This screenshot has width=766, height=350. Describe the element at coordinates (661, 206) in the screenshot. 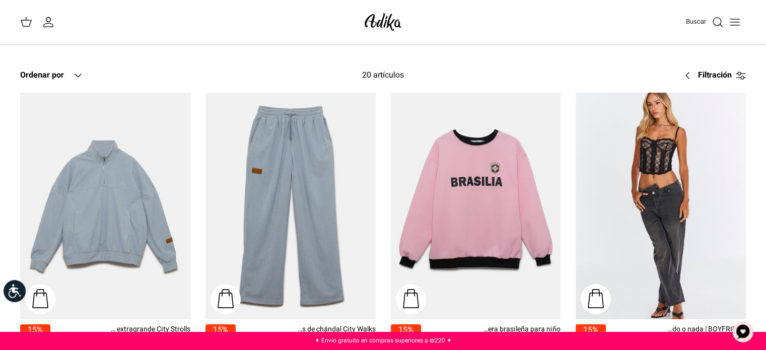

I see `a: Vaqueros cruzados todo o nada | BOYFRIEND` at that location.